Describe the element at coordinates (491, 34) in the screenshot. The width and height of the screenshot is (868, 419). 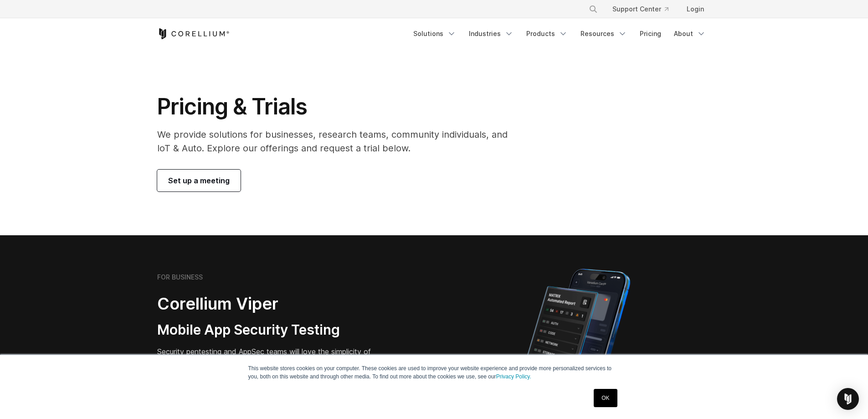
I see `a: Industries` at that location.